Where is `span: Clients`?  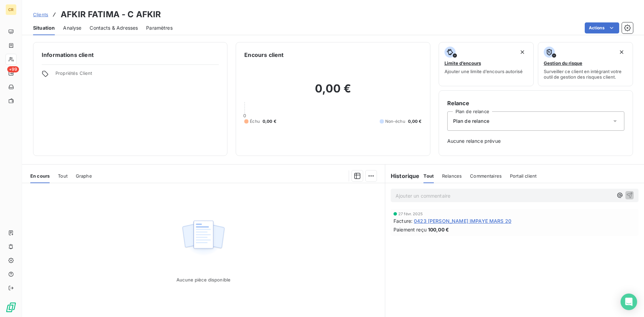
span: Clients is located at coordinates (40, 15).